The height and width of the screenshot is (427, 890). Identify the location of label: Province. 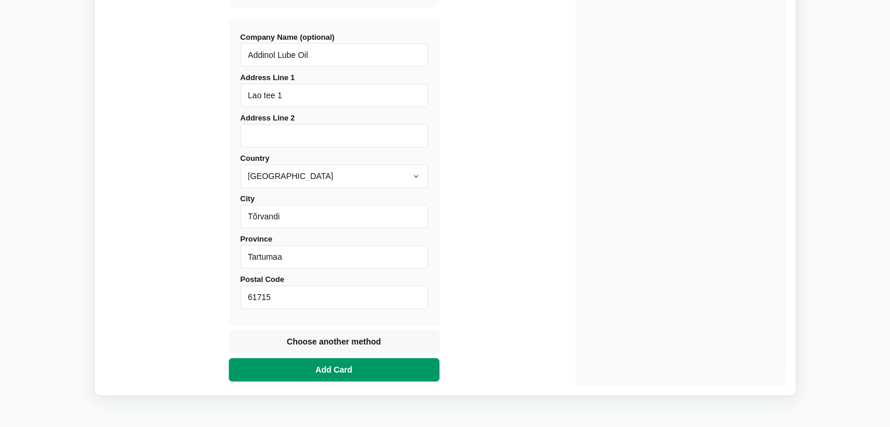
(334, 252).